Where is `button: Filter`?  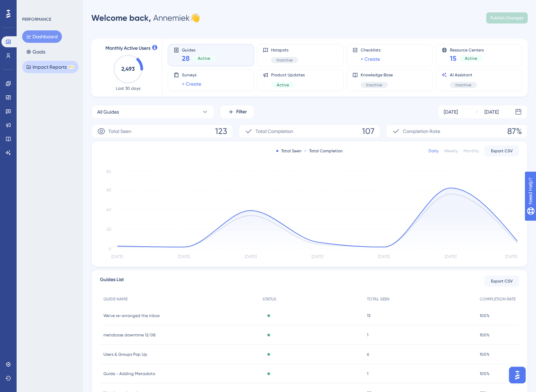 button: Filter is located at coordinates (237, 112).